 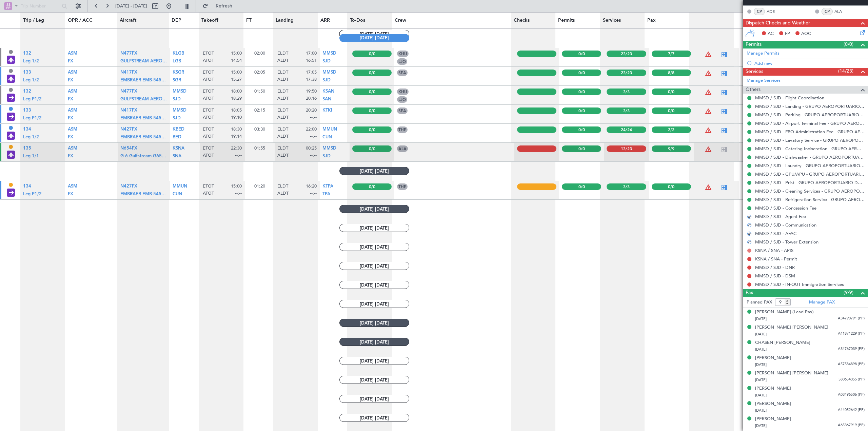 What do you see at coordinates (237, 110) in the screenshot?
I see `span: 18:05` at bounding box center [237, 110].